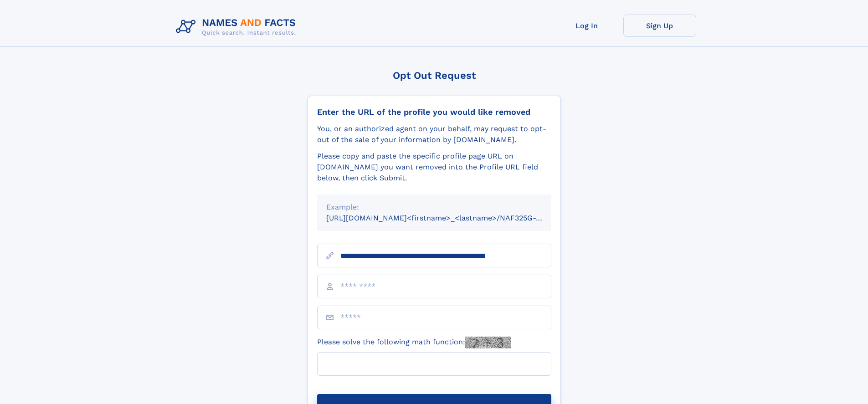 This screenshot has width=868, height=404. What do you see at coordinates (435, 112) in the screenshot?
I see `div: Enter the URL of the profile you would like removed` at bounding box center [435, 112].